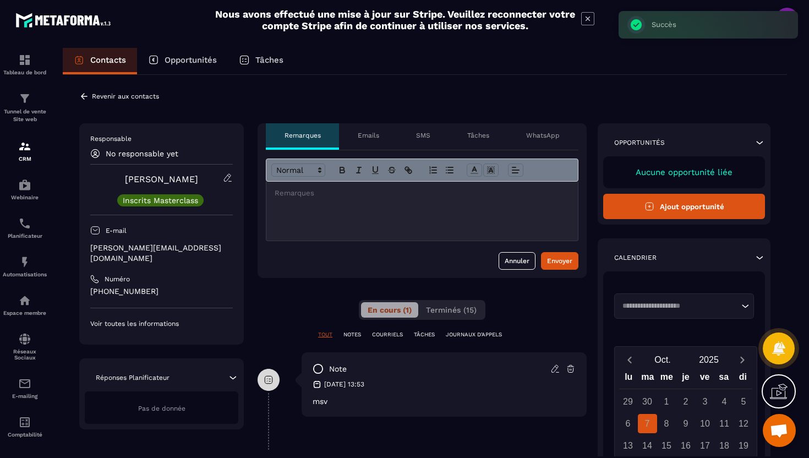 The height and width of the screenshot is (458, 809). I want to click on div: di, so click(743, 379).